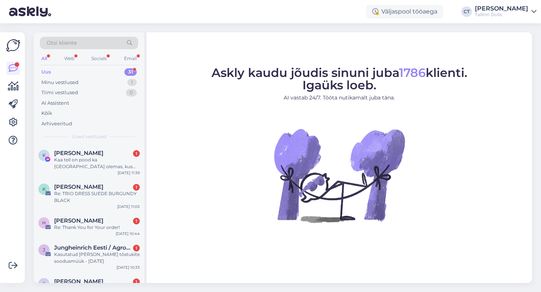 The width and height of the screenshot is (541, 292). What do you see at coordinates (57, 124) in the screenshot?
I see `div: Arhiveeritud` at bounding box center [57, 124].